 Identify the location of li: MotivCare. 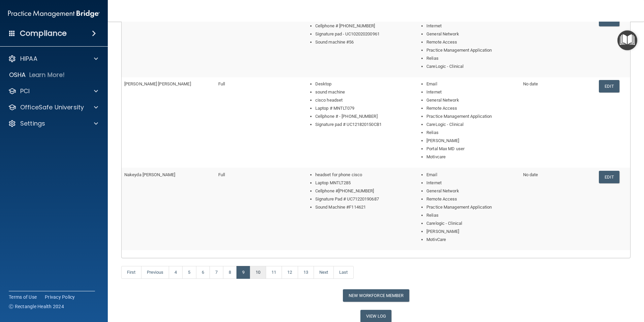
(472, 240).